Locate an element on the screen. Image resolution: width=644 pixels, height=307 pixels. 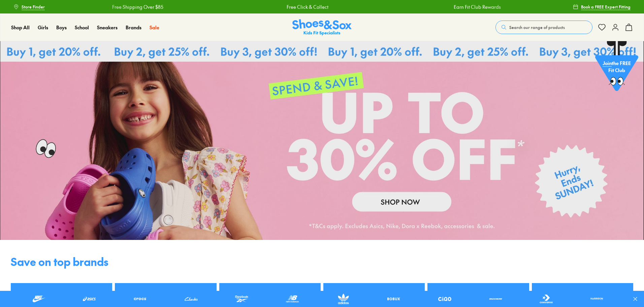
span: Sale is located at coordinates (155, 28).